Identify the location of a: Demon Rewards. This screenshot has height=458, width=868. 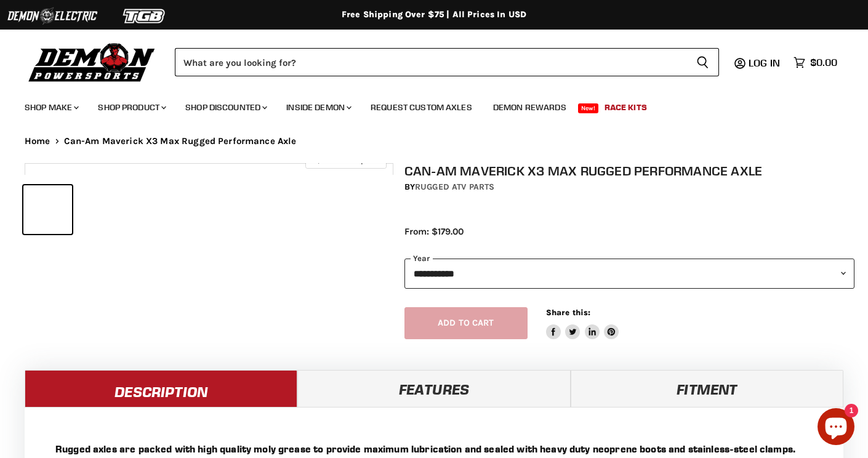
(530, 107).